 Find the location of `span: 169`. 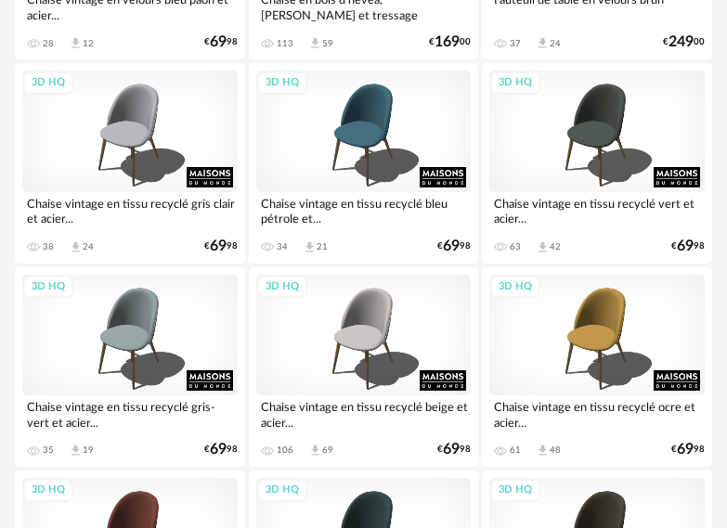

span: 169 is located at coordinates (446, 42).